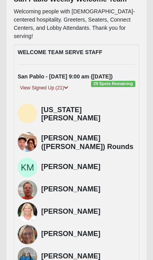 Image resolution: width=153 pixels, height=260 pixels. I want to click on img: Kariyah Maceno, so click(27, 167).